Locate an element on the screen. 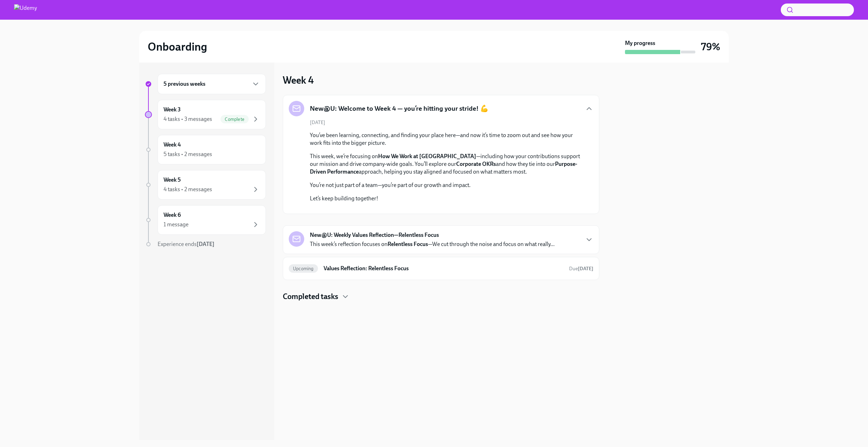  h3: Week 4 is located at coordinates (298, 80).